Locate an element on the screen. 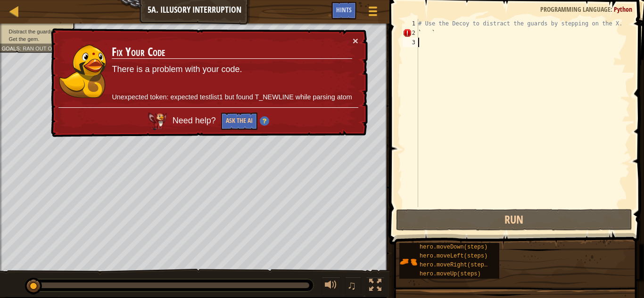 The height and width of the screenshot is (298, 644). span: Goals is located at coordinates (10, 48).